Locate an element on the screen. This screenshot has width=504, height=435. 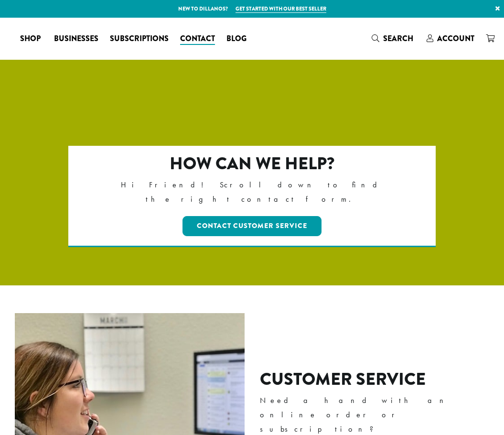
span: Businesses is located at coordinates (76, 39).